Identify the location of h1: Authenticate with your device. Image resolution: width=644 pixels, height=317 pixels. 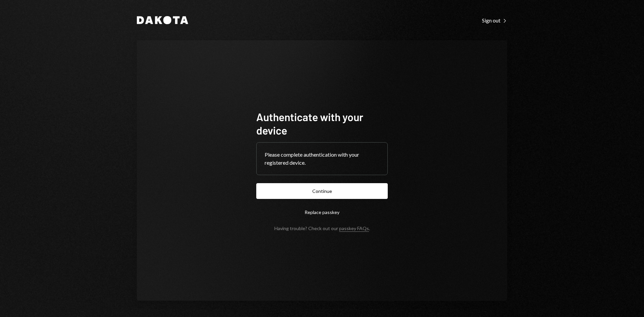
(322, 123).